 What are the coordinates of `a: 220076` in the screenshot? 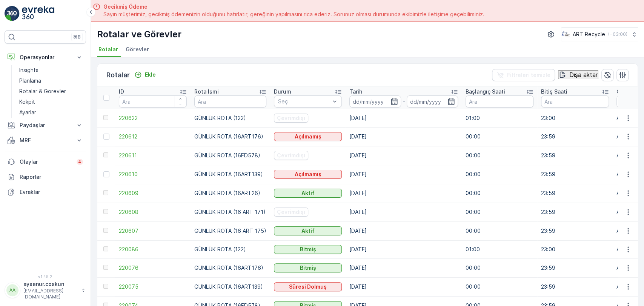 It's located at (153, 268).